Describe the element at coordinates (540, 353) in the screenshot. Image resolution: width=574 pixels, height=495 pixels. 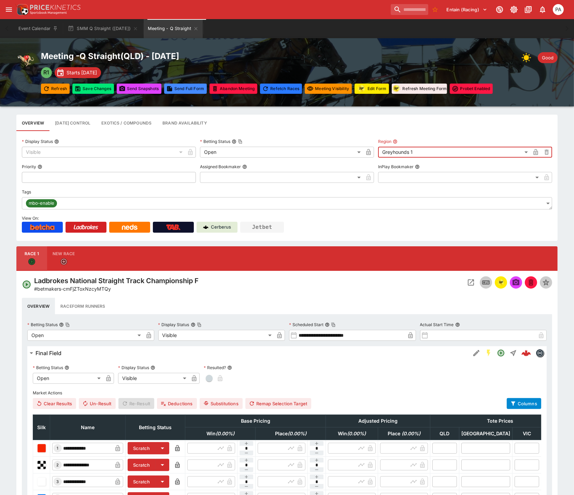
I see `div: betmakers` at that location.